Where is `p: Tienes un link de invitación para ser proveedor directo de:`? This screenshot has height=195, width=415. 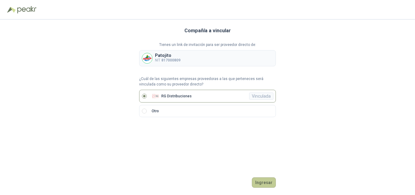
p: Tienes un link de invitación para ser proveedor directo de: is located at coordinates (207, 45).